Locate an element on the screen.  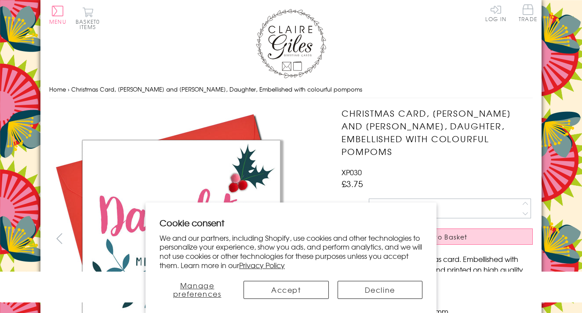
span: 0 items is located at coordinates (90, 24).